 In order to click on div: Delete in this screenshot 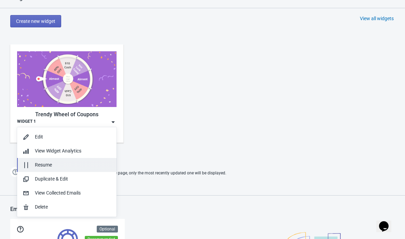, I will do `click(73, 207)`.